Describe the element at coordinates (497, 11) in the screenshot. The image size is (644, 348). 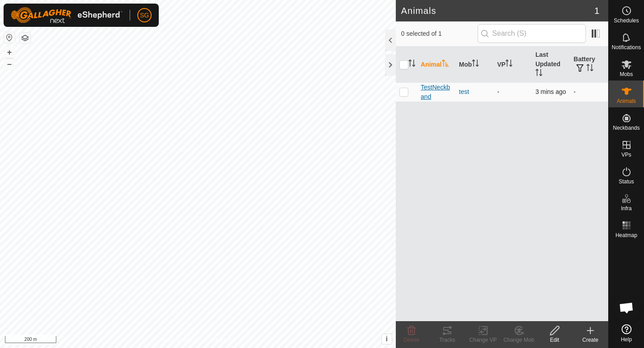
I see `h2: Animals` at that location.